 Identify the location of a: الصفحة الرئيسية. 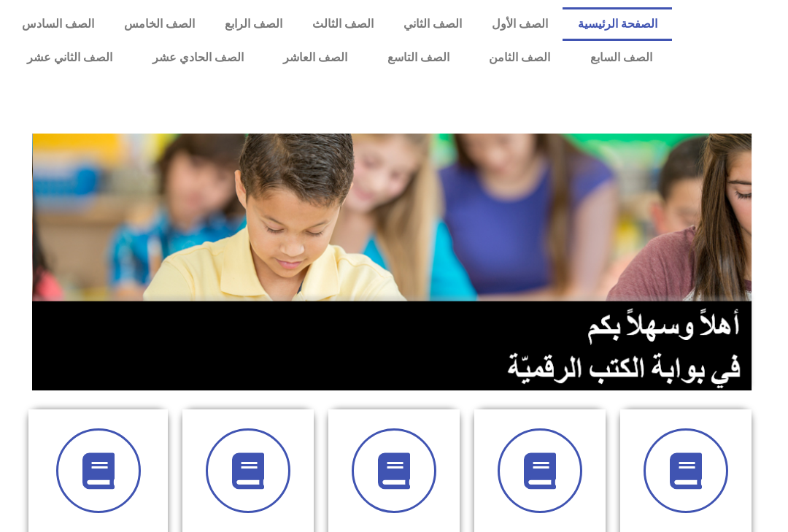
(617, 24).